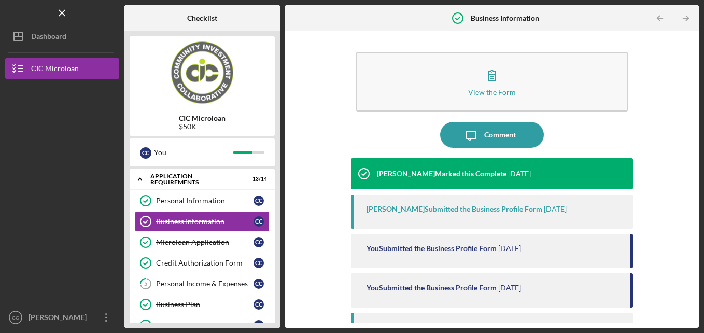  I want to click on button: View the Form, so click(492, 81).